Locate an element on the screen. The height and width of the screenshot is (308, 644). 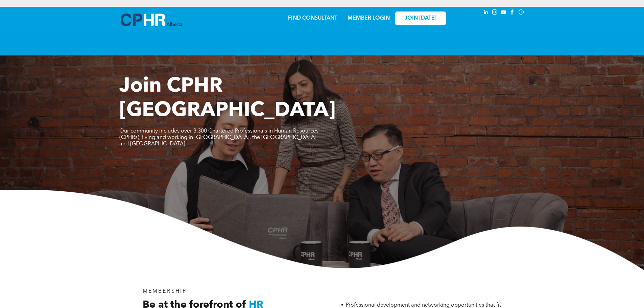
a: Social network is located at coordinates (521, 13).